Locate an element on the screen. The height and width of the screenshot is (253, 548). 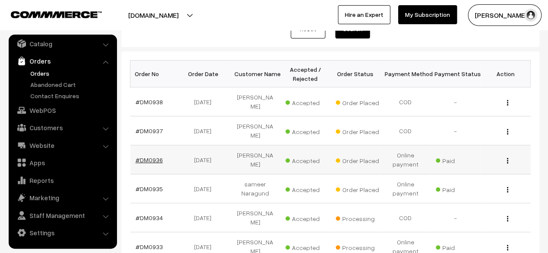
a: My Subscription is located at coordinates (428, 15).